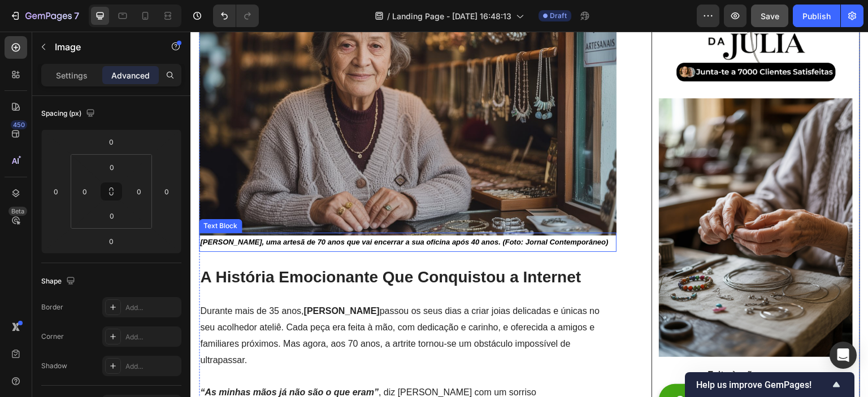  I want to click on div: Shadow, so click(54, 366).